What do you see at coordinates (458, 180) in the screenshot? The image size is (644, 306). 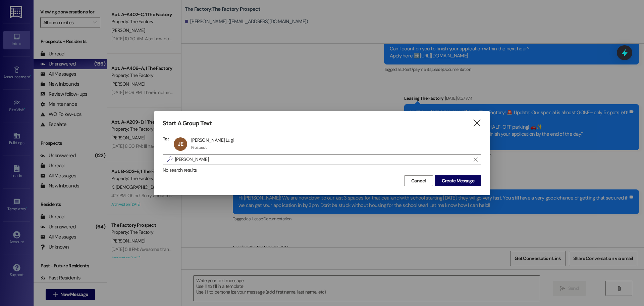 I see `button: Create Message` at bounding box center [458, 180].